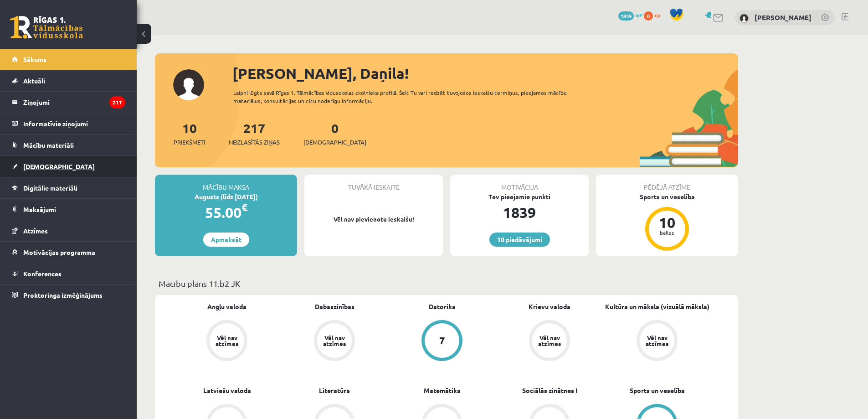  I want to click on a: Mācību materiāli, so click(68, 145).